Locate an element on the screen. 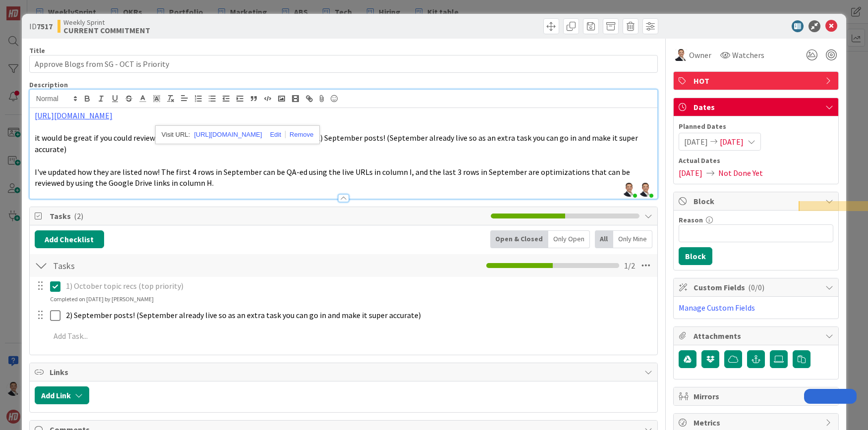  span: Custom Fields is located at coordinates (757, 287).